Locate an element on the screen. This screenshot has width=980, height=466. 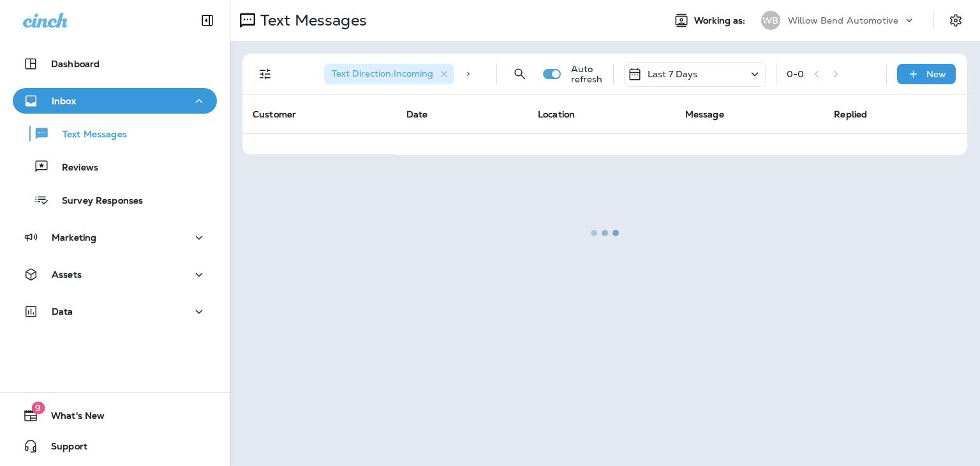
span: Support is located at coordinates (62, 448).